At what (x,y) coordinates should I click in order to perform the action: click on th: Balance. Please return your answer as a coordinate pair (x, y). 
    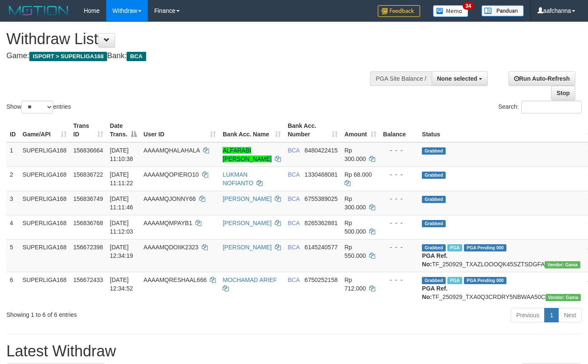
    Looking at the image, I should click on (399, 130).